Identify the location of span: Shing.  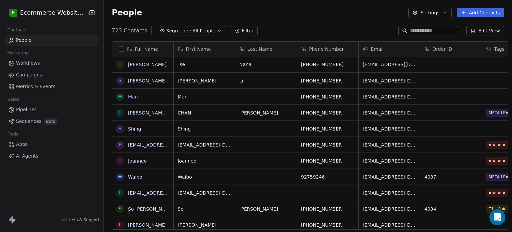
(204, 129).